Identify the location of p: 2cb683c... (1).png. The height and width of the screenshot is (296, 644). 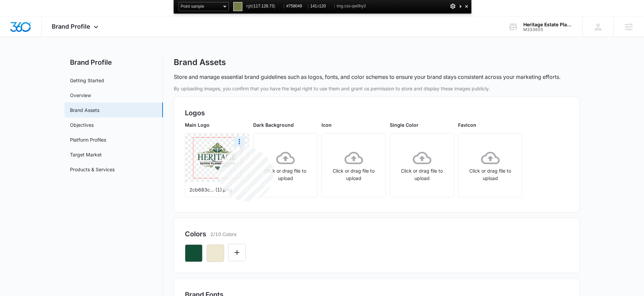
(217, 190).